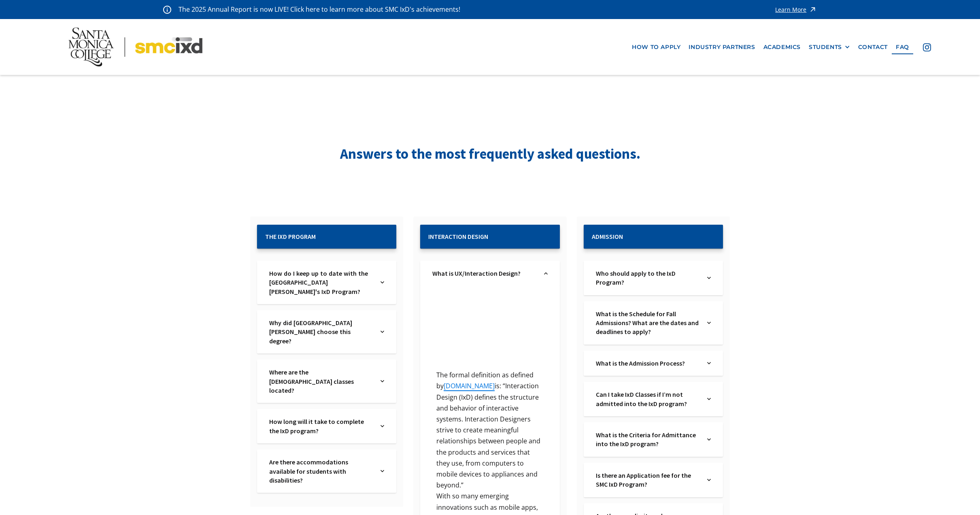  What do you see at coordinates (872, 47) in the screenshot?
I see `a: contact` at bounding box center [872, 47].